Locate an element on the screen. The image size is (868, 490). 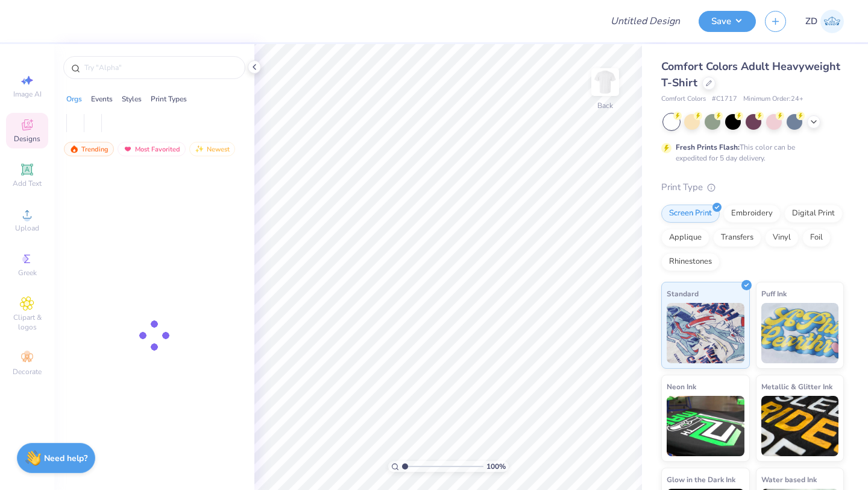
div: Applique is located at coordinates (685, 238).